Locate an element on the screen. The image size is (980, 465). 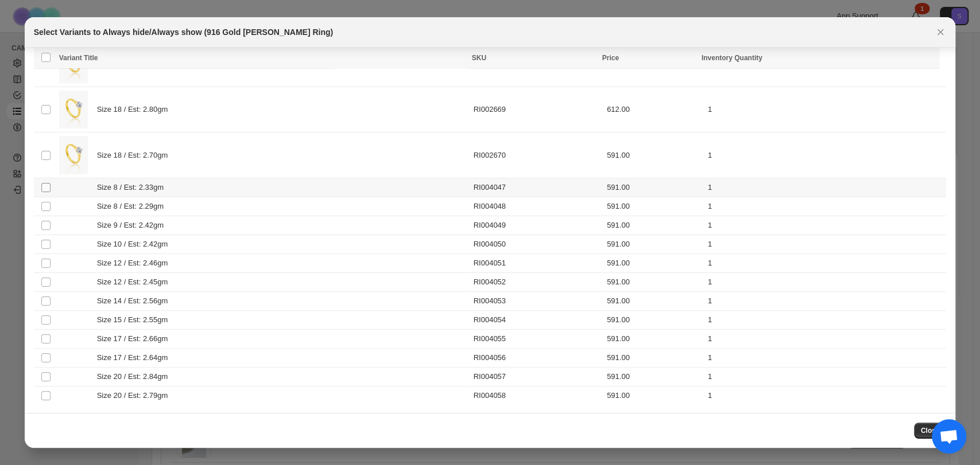
td: RI004054 is located at coordinates (537, 320).